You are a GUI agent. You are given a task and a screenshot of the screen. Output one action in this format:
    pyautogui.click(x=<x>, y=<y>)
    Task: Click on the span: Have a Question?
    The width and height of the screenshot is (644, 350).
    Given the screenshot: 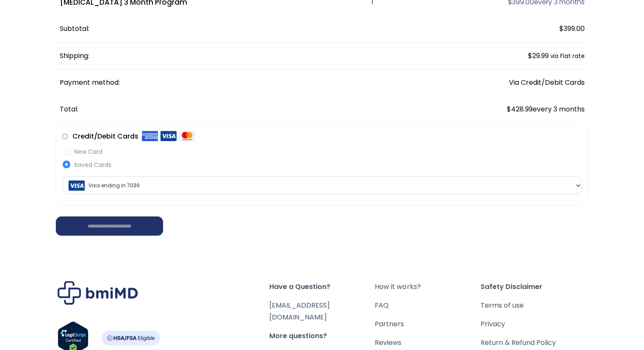 What is the action you would take?
    pyautogui.click(x=323, y=287)
    